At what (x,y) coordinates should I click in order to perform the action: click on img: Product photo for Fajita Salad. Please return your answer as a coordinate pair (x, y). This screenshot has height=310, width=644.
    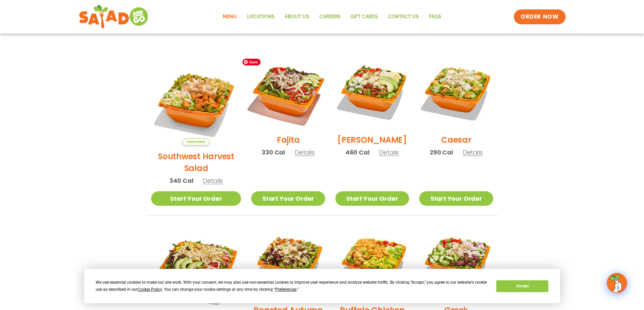
    Looking at the image, I should click on (288, 92).